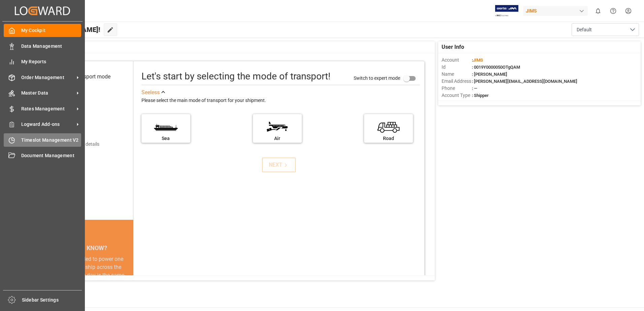 The width and height of the screenshot is (644, 311). What do you see at coordinates (51, 140) in the screenshot?
I see `span: Timeslot Management V2` at bounding box center [51, 140].